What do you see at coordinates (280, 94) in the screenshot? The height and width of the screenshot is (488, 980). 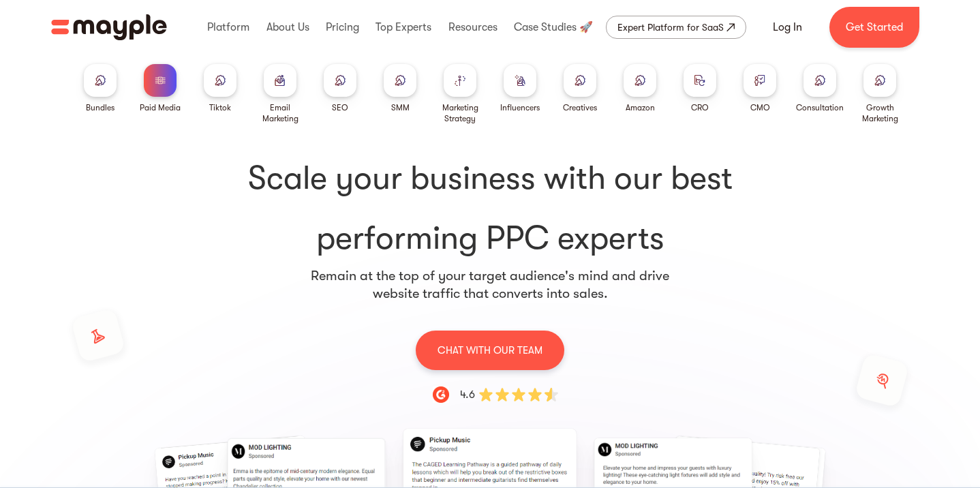 I see `a: Email Marketing` at bounding box center [280, 94].